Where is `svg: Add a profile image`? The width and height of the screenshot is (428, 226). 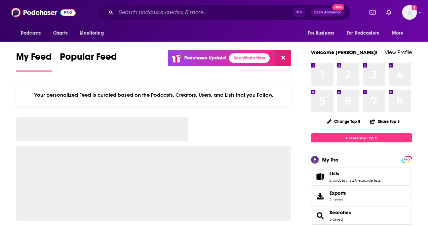
svg: Add a profile image is located at coordinates (415, 8).